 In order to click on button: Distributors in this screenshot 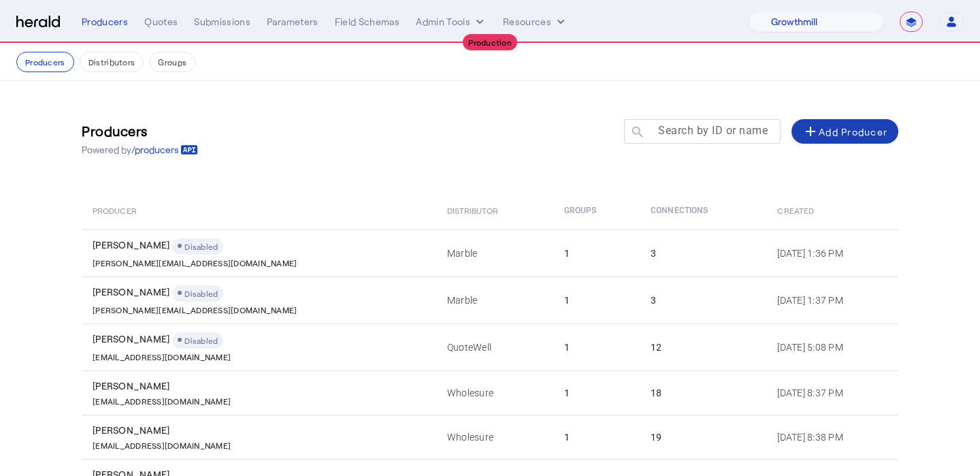, I will do `click(112, 62)`.